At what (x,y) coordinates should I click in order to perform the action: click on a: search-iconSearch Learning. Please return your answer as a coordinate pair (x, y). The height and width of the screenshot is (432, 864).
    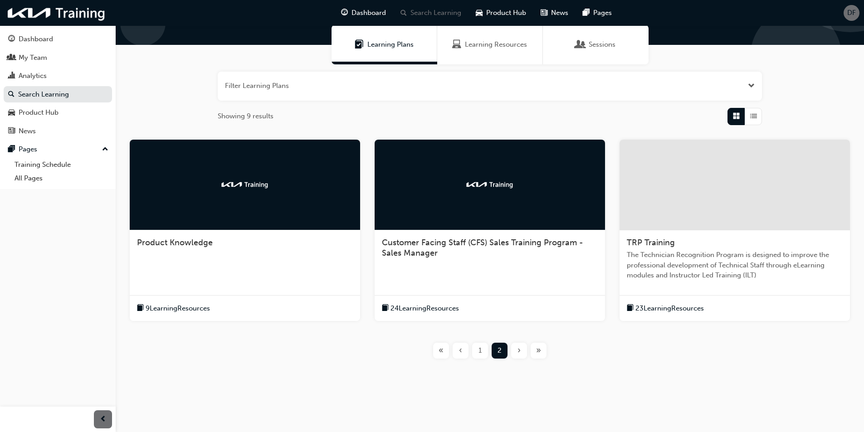
    Looking at the image, I should click on (431, 13).